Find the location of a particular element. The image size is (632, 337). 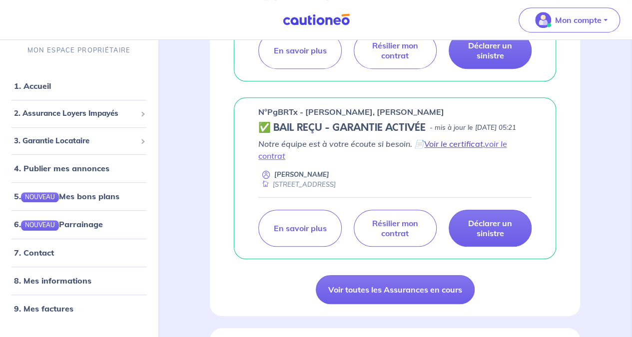

div: 2. Assurance Loyers Impayés is located at coordinates (79, 114).